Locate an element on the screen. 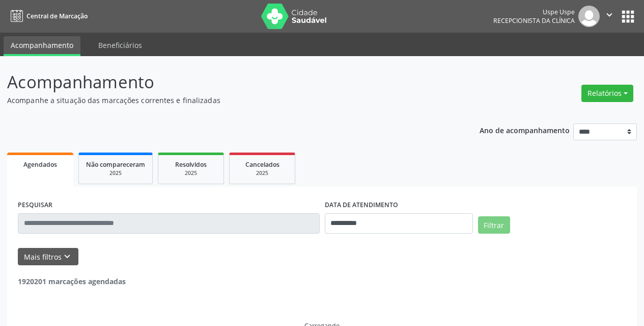 Image resolution: width=644 pixels, height=326 pixels. span: Resolvidos is located at coordinates (191, 164).